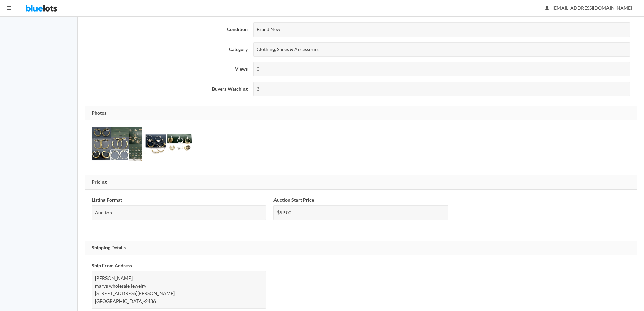  What do you see at coordinates (168, 89) in the screenshot?
I see `th: Buyers Watching` at bounding box center [168, 89].